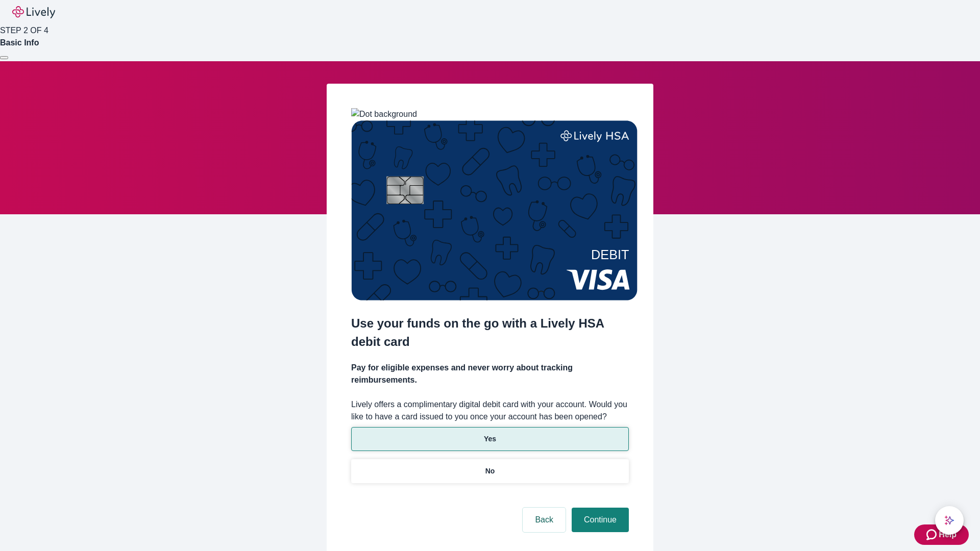  Describe the element at coordinates (384, 114) in the screenshot. I see `img: Dot background` at that location.